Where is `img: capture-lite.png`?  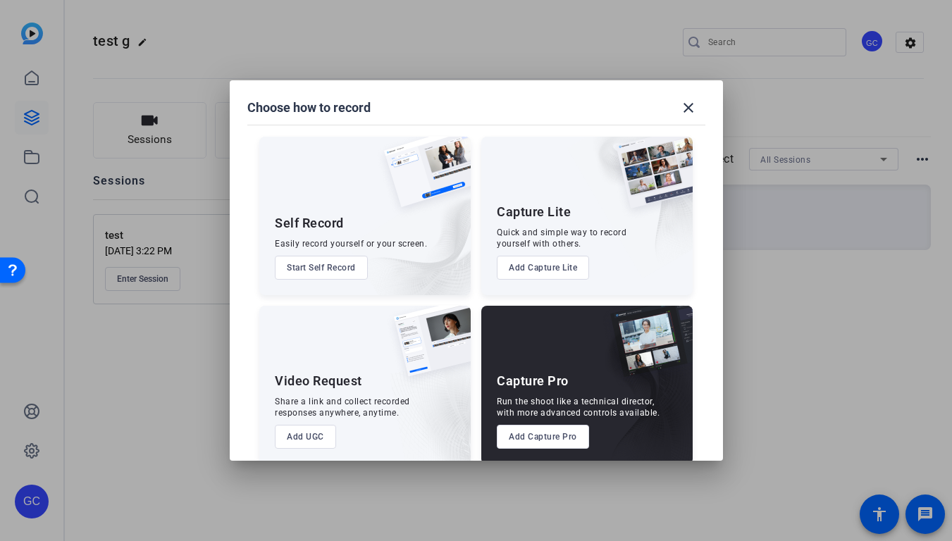 img: capture-lite.png is located at coordinates (649, 180).